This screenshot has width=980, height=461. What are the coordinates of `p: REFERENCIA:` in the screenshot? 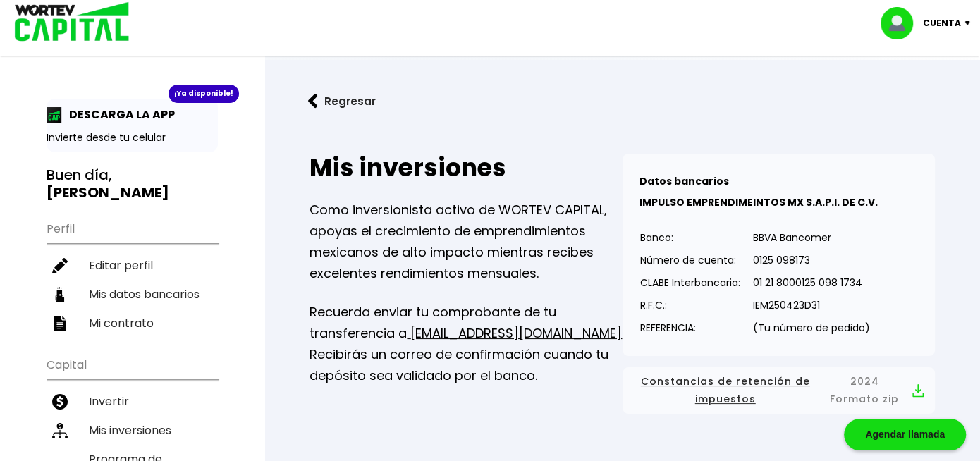 It's located at (690, 328).